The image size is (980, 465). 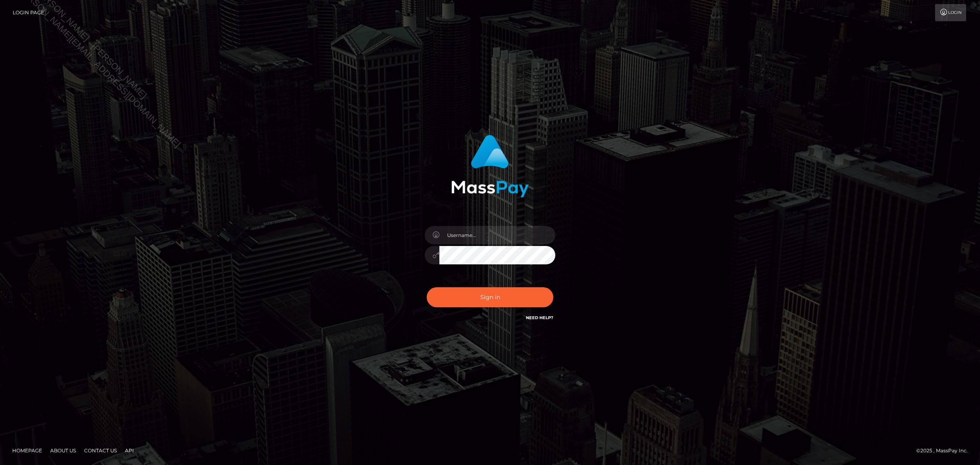 I want to click on button: Sign in, so click(x=490, y=297).